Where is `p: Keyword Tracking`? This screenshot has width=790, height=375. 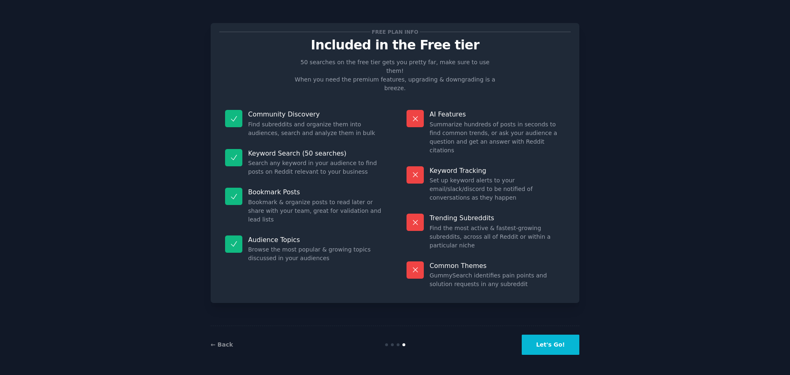
p: Keyword Tracking is located at coordinates (497, 170).